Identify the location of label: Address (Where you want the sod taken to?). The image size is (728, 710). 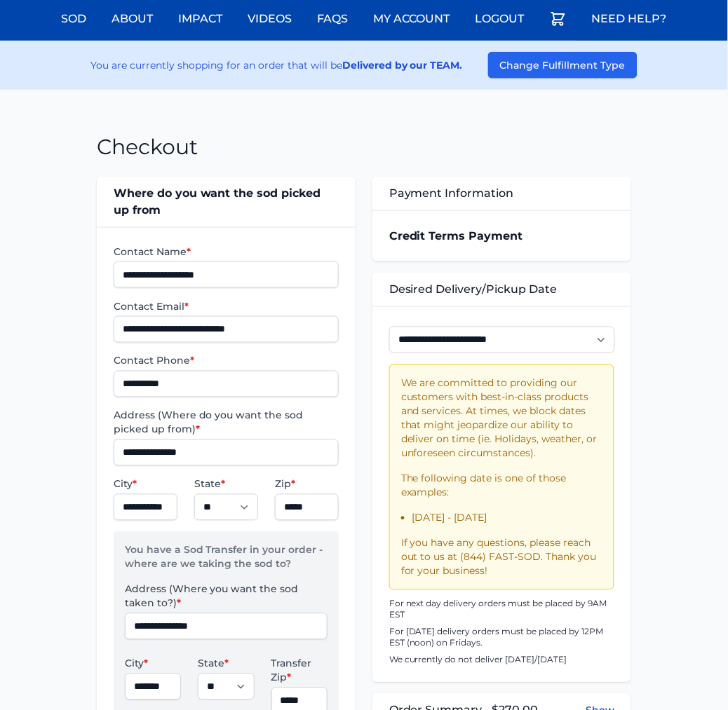
(225, 596).